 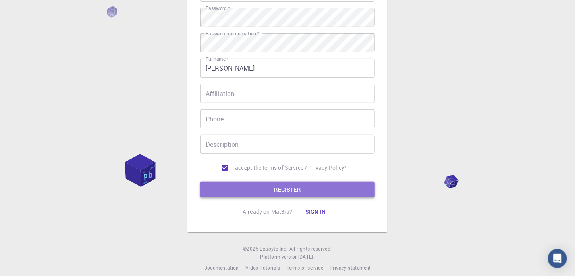 I want to click on span: Documentation, so click(x=221, y=268).